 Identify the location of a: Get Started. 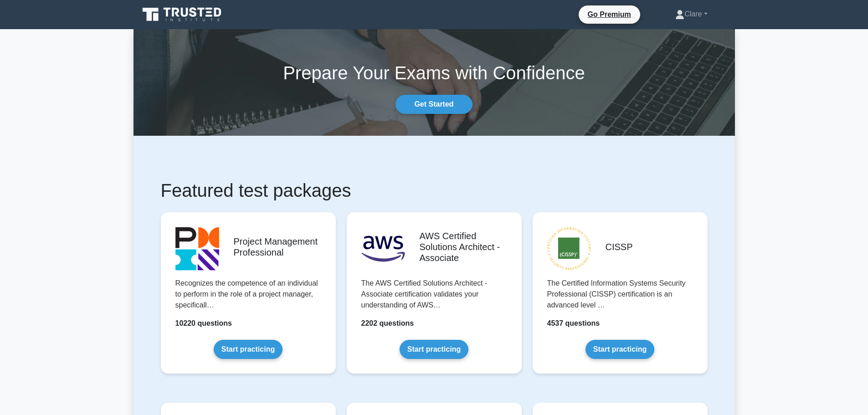
(434, 104).